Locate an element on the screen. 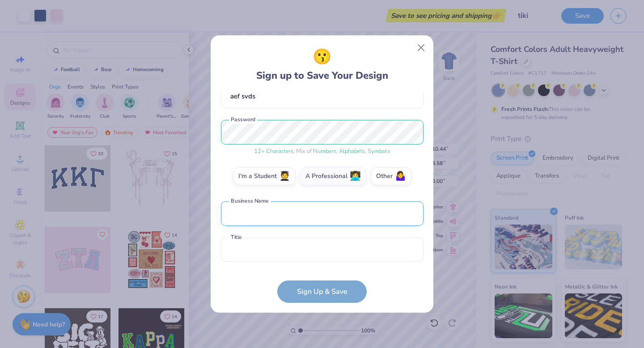  label: I'm a Student is located at coordinates (264, 176).